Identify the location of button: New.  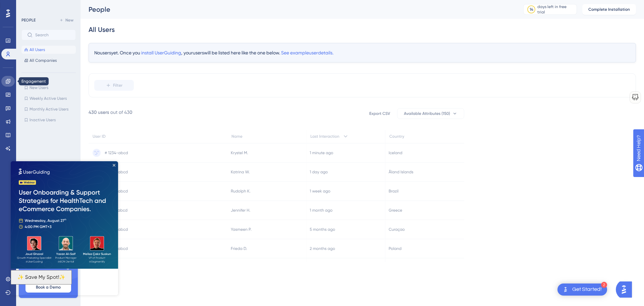
(67, 20).